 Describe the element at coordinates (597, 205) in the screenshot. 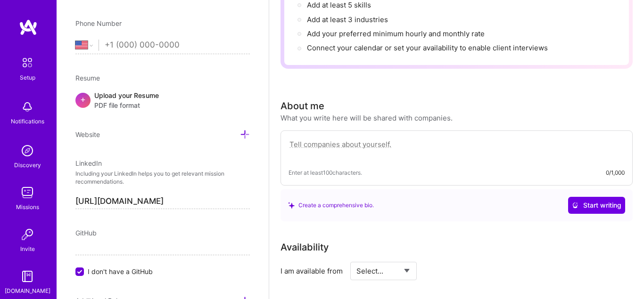

I see `span: Start writing` at that location.